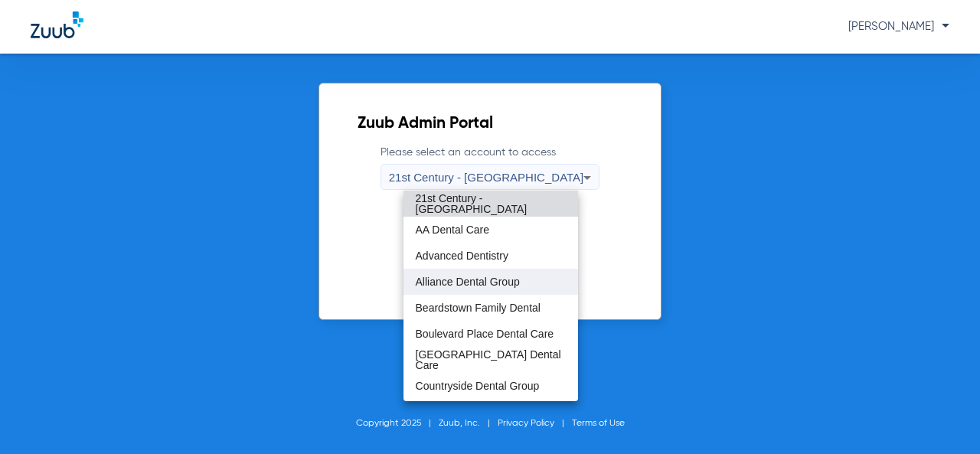 The height and width of the screenshot is (454, 980). I want to click on span: Alliance Dental Group, so click(468, 282).